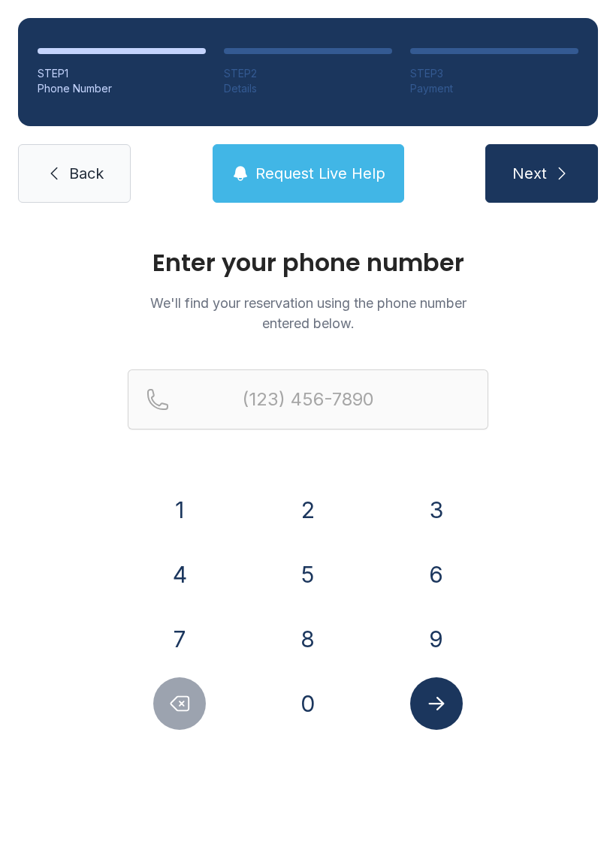 The height and width of the screenshot is (853, 616). What do you see at coordinates (180, 510) in the screenshot?
I see `button: 1` at bounding box center [180, 510].